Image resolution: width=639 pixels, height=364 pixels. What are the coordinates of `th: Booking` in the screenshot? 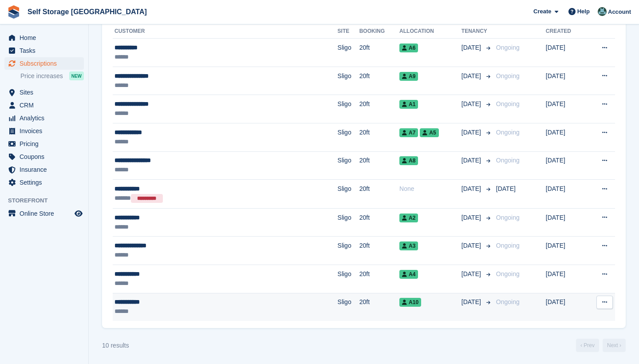 It's located at (380, 32).